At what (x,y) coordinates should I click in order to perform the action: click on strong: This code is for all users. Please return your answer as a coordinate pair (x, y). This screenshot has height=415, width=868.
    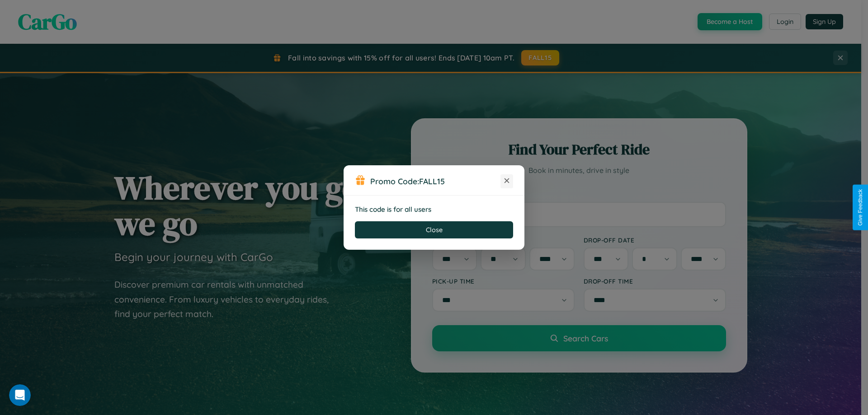
    Looking at the image, I should click on (393, 209).